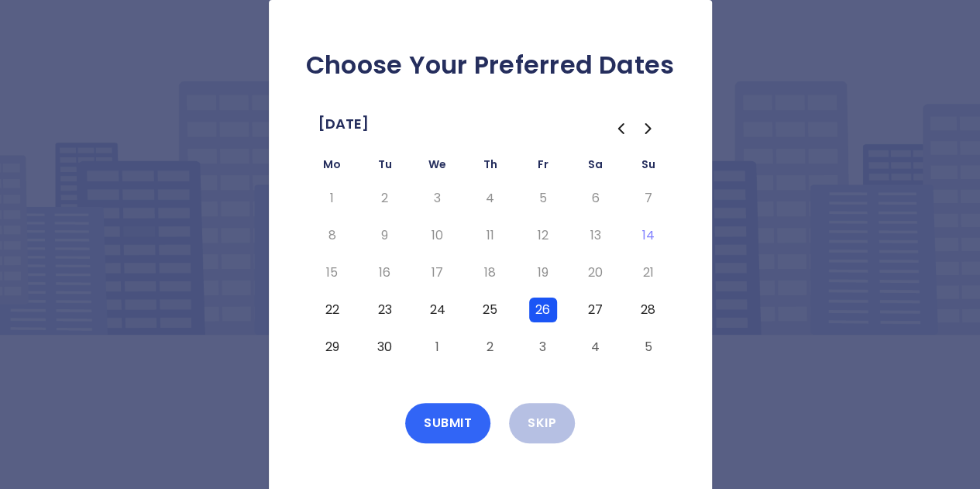  What do you see at coordinates (490, 273) in the screenshot?
I see `button: Thursday, September 18th, 2025` at bounding box center [490, 273].